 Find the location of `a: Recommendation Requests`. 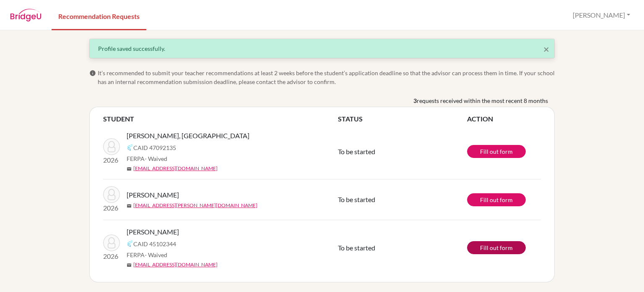

a: Recommendation Requests is located at coordinates (99, 16).